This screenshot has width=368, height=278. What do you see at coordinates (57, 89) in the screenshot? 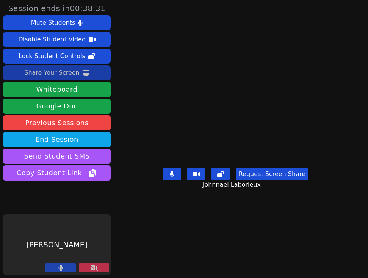
I see `button: Whiteboard` at bounding box center [57, 89].